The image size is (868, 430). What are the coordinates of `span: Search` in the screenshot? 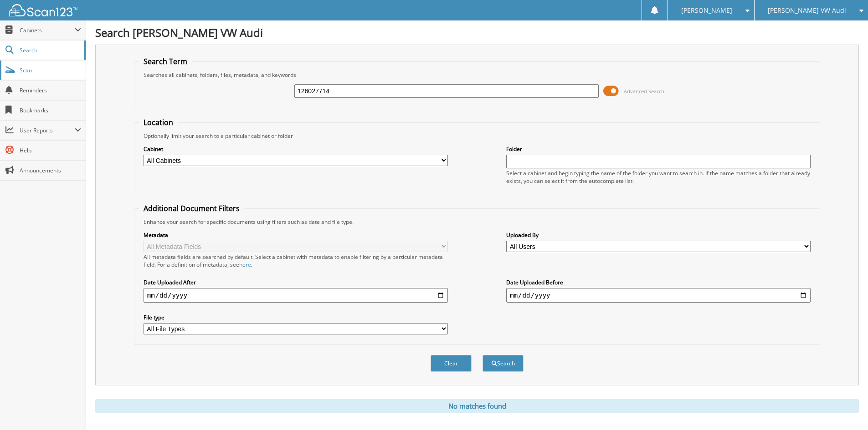 It's located at (50, 50).